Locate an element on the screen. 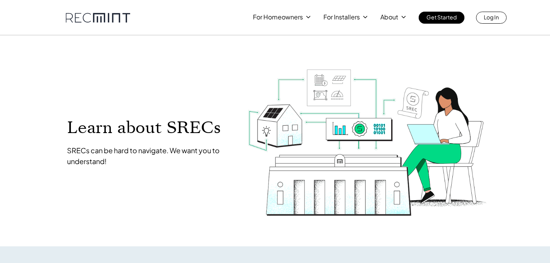  a: Get Started is located at coordinates (441, 17).